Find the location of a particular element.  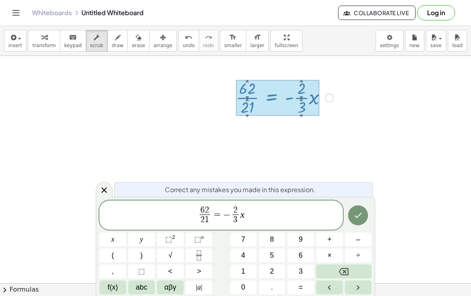

span: a is located at coordinates (199, 287).